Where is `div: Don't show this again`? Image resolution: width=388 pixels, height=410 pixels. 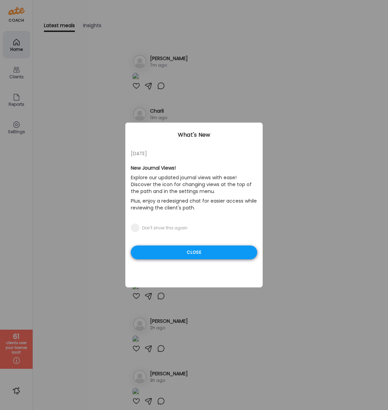 div: Don't show this again is located at coordinates (165, 228).